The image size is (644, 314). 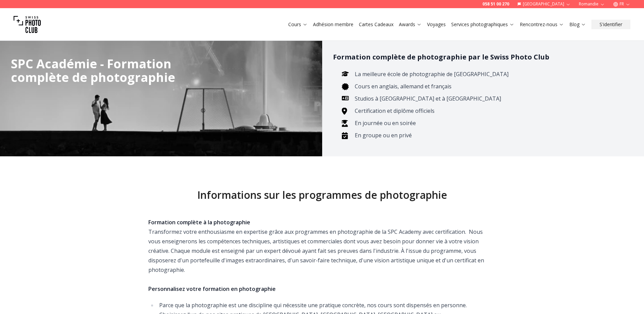 What do you see at coordinates (437, 24) in the screenshot?
I see `a: Voyages` at bounding box center [437, 24].